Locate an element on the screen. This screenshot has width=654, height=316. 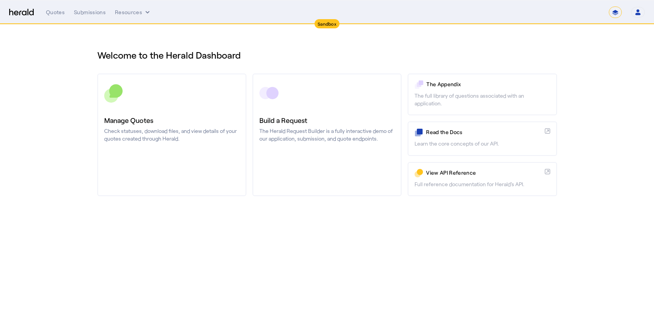
a: The AppendixThe full library of questions associated with an application. is located at coordinates (482, 94).